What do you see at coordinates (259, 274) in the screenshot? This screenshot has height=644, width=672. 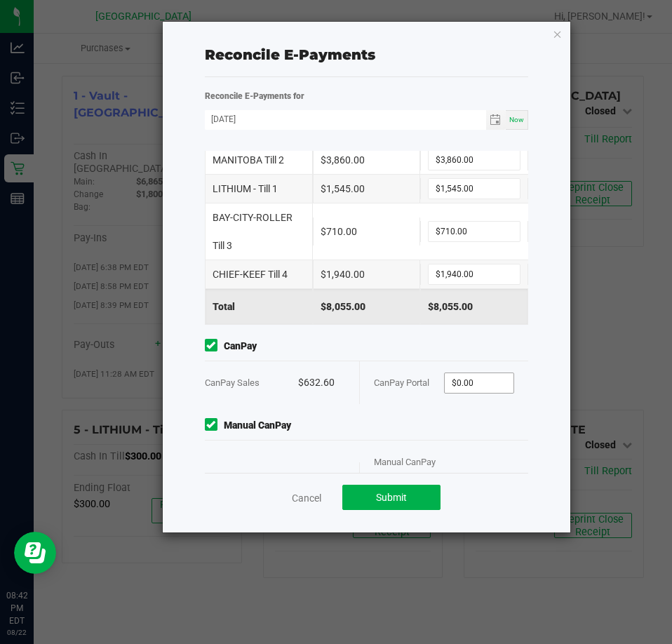 I see `div: CHIEF-KEEF Till 4` at bounding box center [259, 274].